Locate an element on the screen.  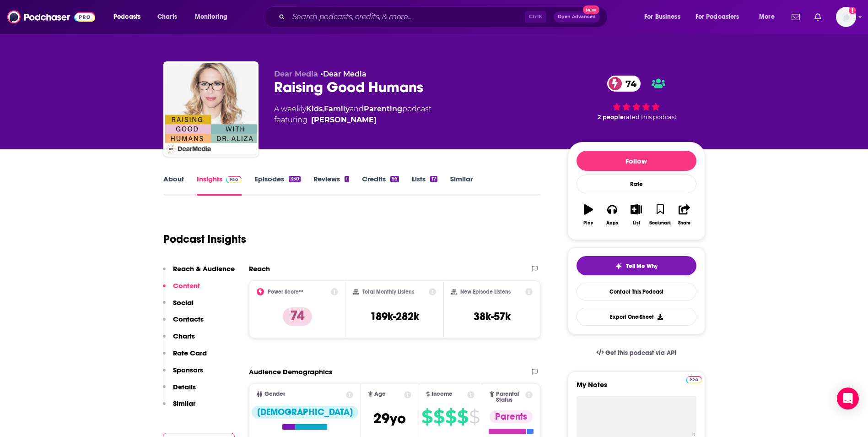
button: Show profile menu is located at coordinates (846, 17).